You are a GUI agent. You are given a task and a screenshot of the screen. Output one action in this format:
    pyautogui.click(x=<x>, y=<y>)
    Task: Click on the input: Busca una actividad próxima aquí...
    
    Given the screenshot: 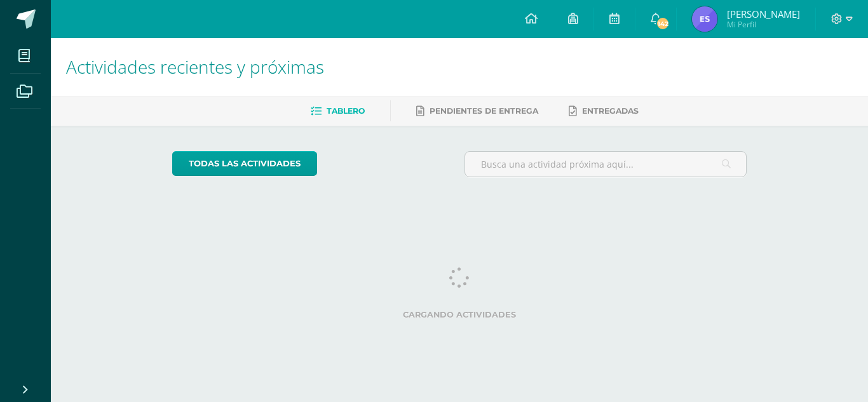 What is the action you would take?
    pyautogui.click(x=606, y=164)
    